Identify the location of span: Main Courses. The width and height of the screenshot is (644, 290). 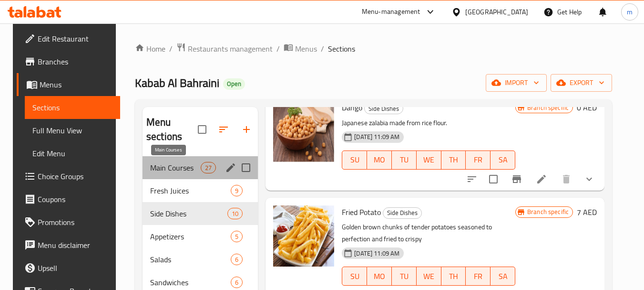
(175, 167).